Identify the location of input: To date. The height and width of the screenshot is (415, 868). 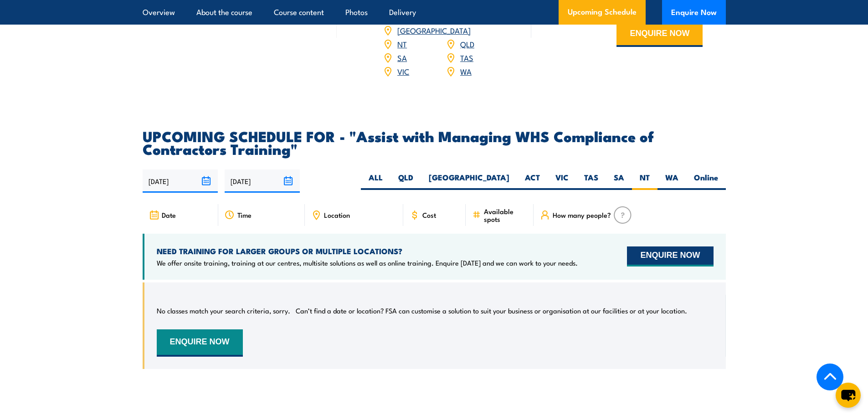
(262, 181).